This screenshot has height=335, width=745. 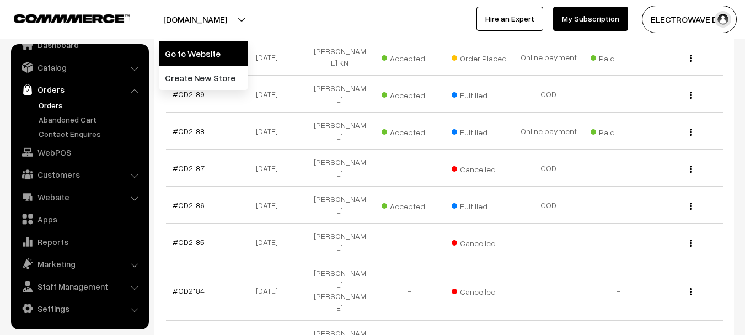 What do you see at coordinates (79, 219) in the screenshot?
I see `a: Apps` at bounding box center [79, 219].